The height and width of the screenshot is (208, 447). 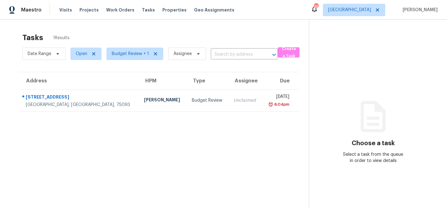 What do you see at coordinates (120, 10) in the screenshot?
I see `span: Work Orders` at bounding box center [120, 10].